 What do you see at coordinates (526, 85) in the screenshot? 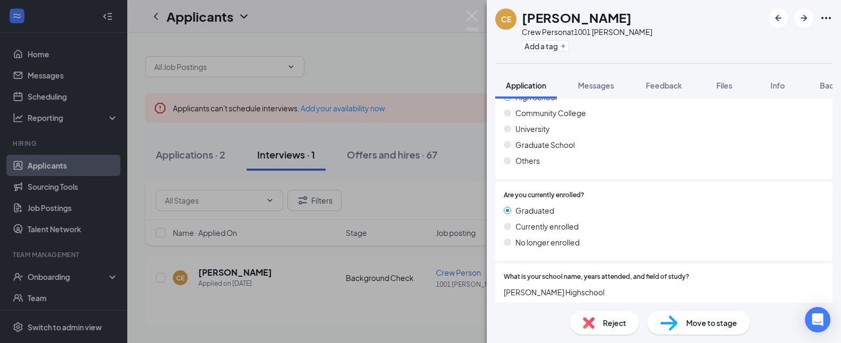
I see `span: Application` at bounding box center [526, 85].